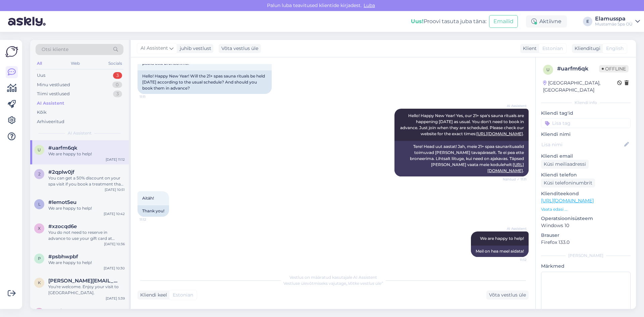  I want to click on div: Klienditugi, so click(586, 48).